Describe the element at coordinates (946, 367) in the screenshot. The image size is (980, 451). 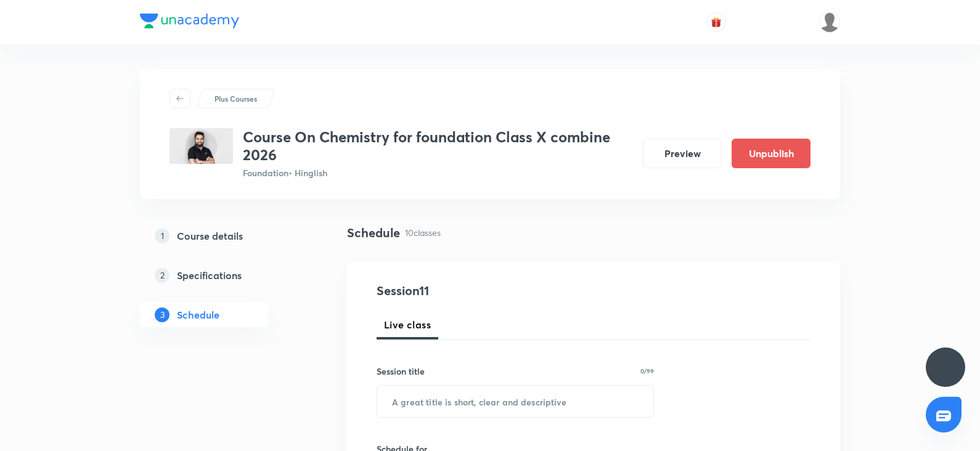
I see `img: ttu` at that location.